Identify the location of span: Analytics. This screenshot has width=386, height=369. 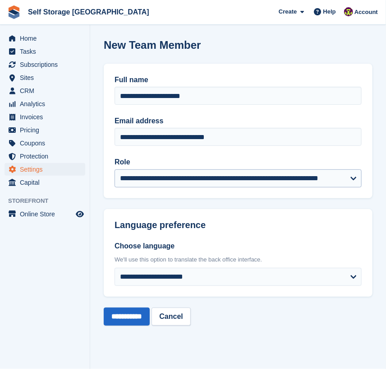
(47, 104).